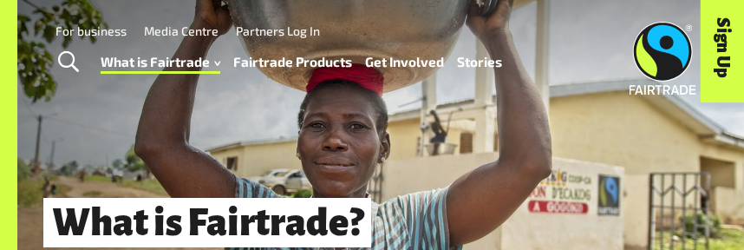 The height and width of the screenshot is (250, 744). Describe the element at coordinates (662, 58) in the screenshot. I see `img: Fairtrade Australia New Zealand logo` at that location.